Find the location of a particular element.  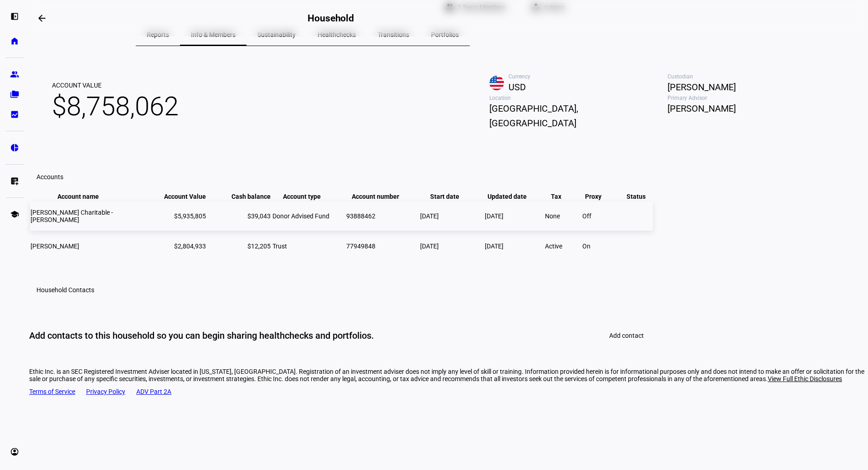

span: Info & Members is located at coordinates (213, 35).